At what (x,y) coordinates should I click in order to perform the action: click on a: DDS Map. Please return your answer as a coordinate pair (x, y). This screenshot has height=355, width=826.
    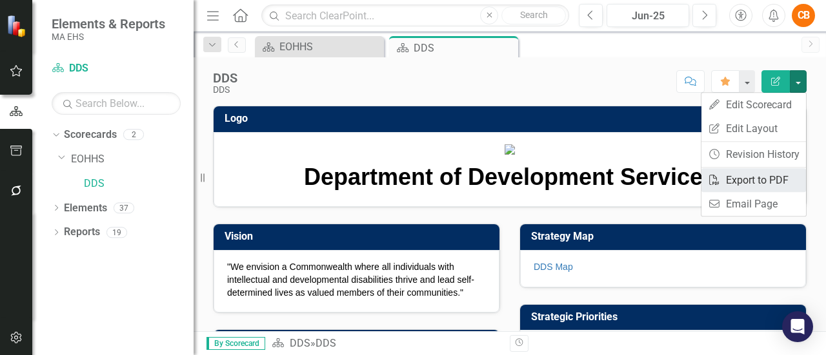
    Looking at the image, I should click on (553, 267).